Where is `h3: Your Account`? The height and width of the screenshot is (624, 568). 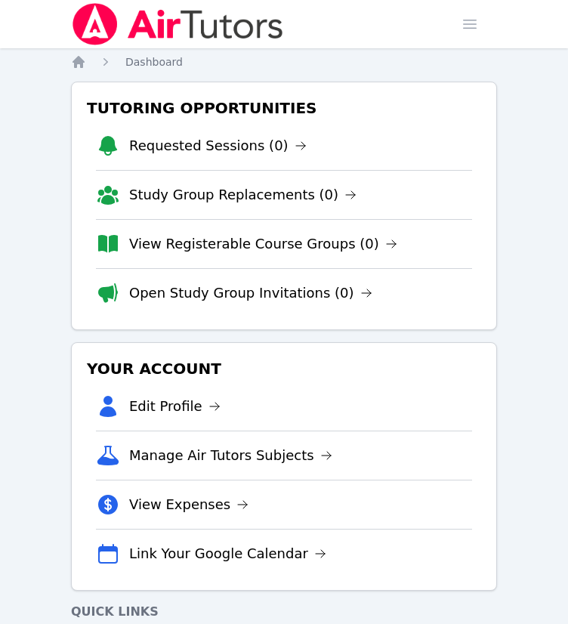
h3: Your Account is located at coordinates (284, 369).